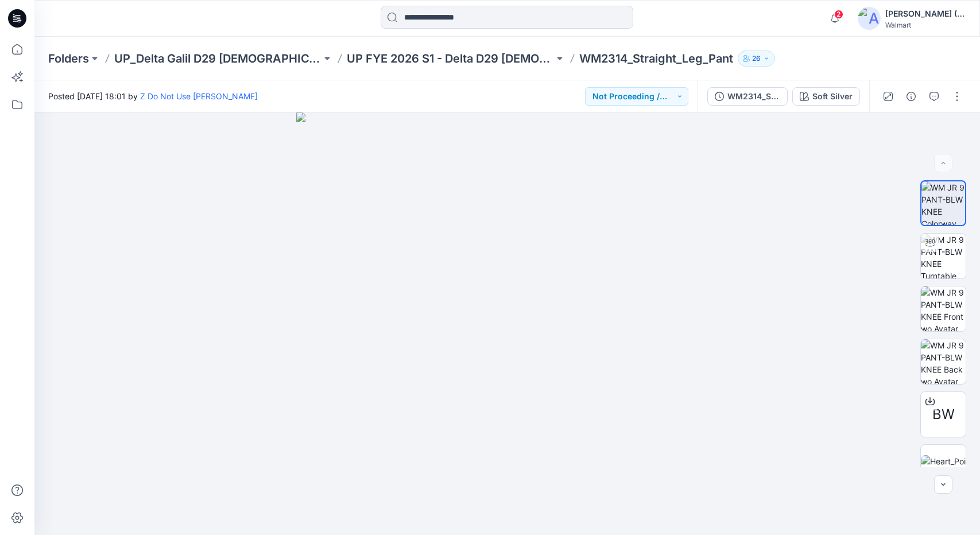 Image resolution: width=980 pixels, height=535 pixels. What do you see at coordinates (833, 96) in the screenshot?
I see `div: Soft Silver` at bounding box center [833, 96].